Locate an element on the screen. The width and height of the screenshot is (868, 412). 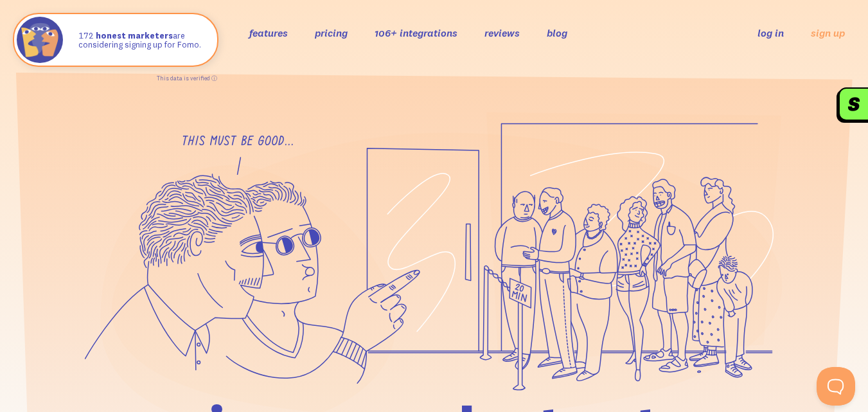
a: blog is located at coordinates (557, 32).